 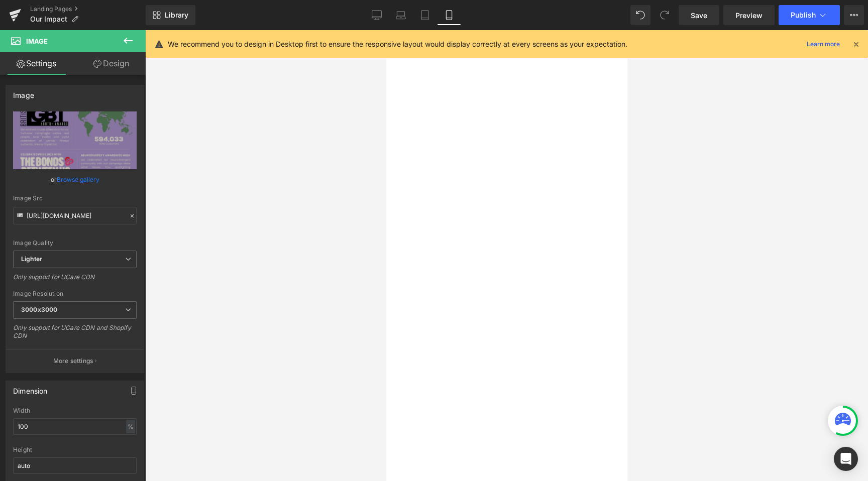 I want to click on div: Only support for UCare CDN, so click(x=75, y=280).